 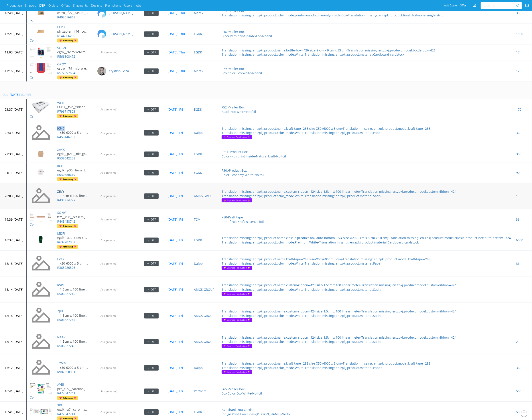 What do you see at coordinates (238, 36) in the screenshot?
I see `a: Black with print inside` at bounding box center [238, 36].